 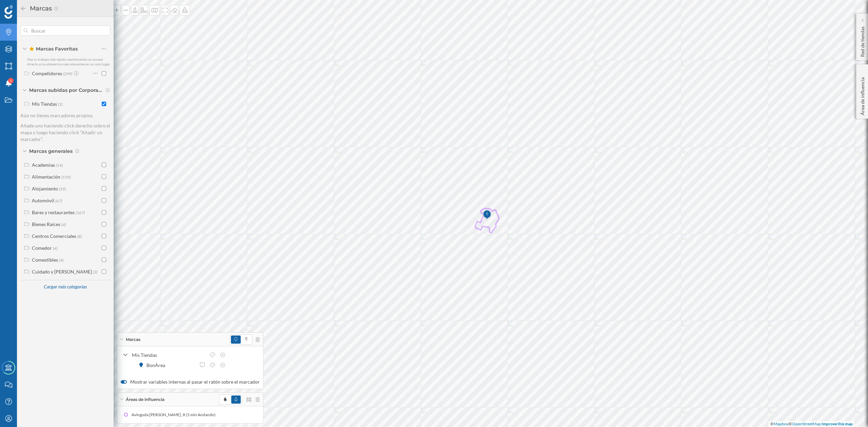 What do you see at coordinates (54, 235) in the screenshot?
I see `div: Centros Comerciales` at bounding box center [54, 235].